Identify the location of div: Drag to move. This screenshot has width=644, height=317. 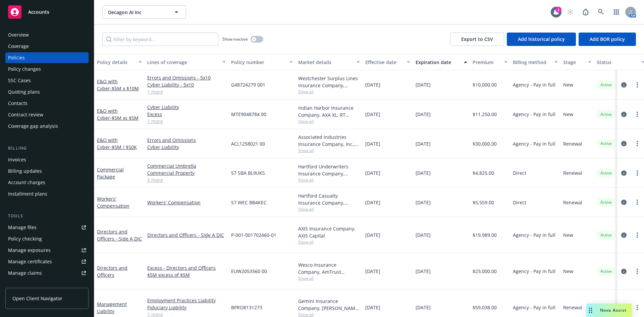
(590, 311).